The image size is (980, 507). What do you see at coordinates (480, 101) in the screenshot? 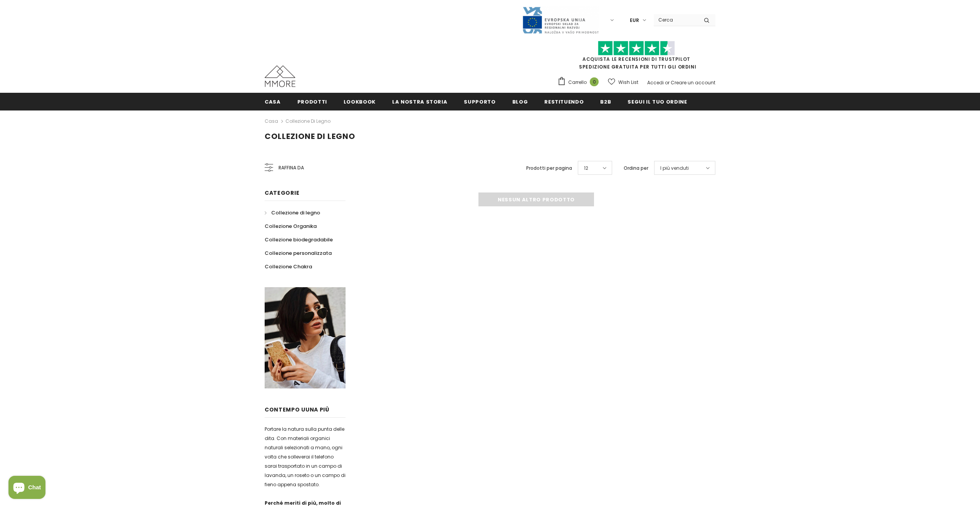
I see `a: supporto` at bounding box center [480, 101].